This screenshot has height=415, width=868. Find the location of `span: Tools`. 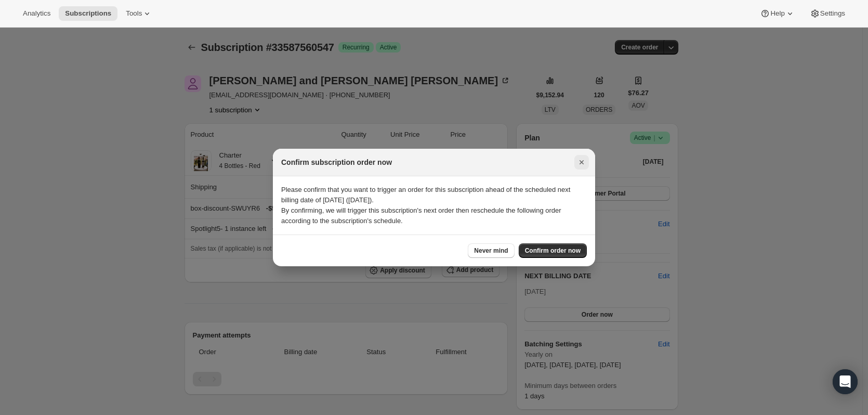

span: Tools is located at coordinates (134, 14).